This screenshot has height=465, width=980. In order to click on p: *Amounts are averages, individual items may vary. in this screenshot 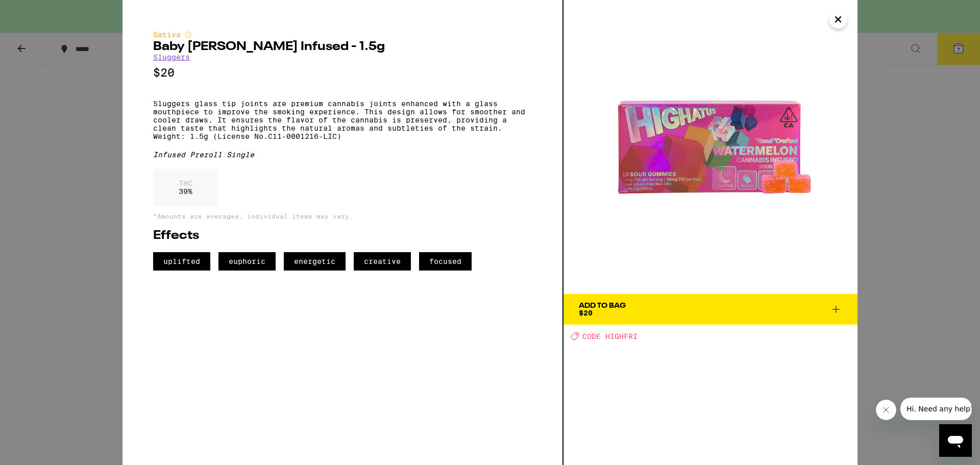, I will do `click(342, 216)`.